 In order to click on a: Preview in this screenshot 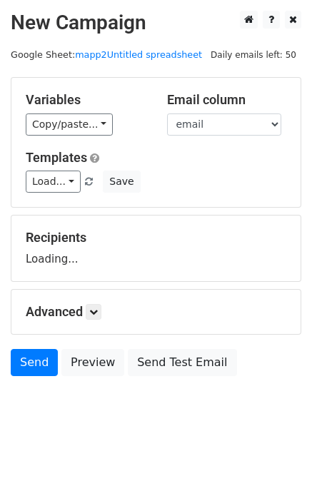, I will do `click(93, 363)`.